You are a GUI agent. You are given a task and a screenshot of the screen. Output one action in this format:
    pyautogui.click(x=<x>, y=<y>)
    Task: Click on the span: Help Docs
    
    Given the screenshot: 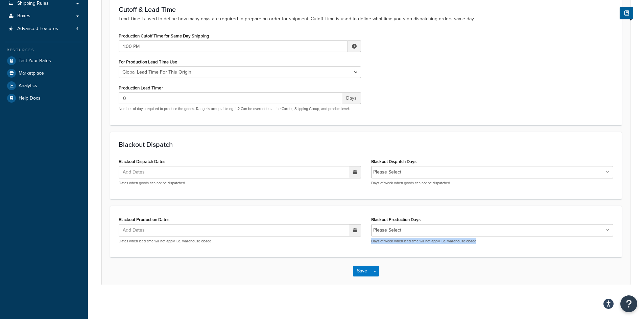 What is the action you would take?
    pyautogui.click(x=30, y=98)
    